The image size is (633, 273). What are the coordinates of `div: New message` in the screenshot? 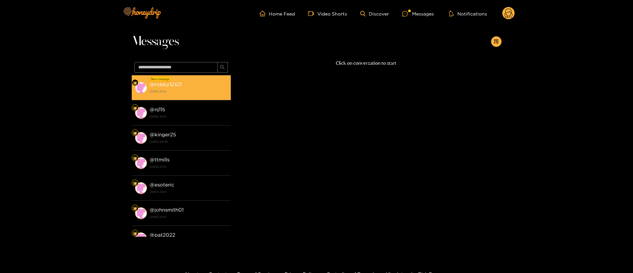 It's located at (160, 79).